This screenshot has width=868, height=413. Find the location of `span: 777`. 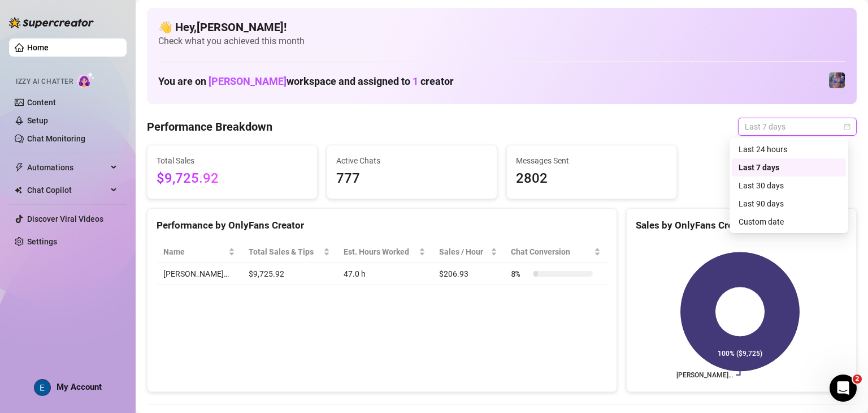

span: 777 is located at coordinates (412, 179).